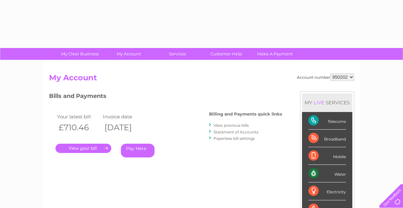 The width and height of the screenshot is (403, 208). What do you see at coordinates (234, 138) in the screenshot?
I see `a: Paperless bill settings` at bounding box center [234, 138].